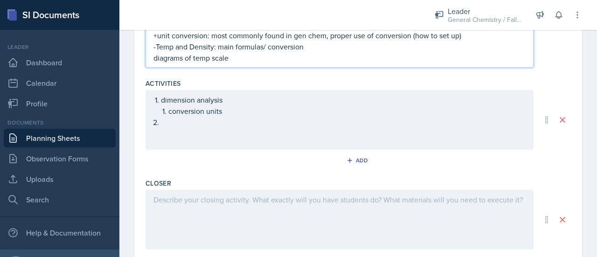 Image resolution: width=597 pixels, height=257 pixels. What do you see at coordinates (60, 200) in the screenshot?
I see `a: Search` at bounding box center [60, 200].